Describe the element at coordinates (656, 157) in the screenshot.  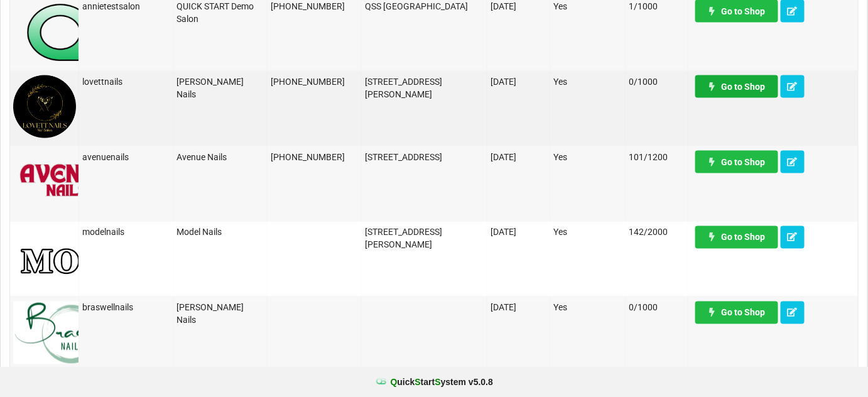
I see `div: 101/1200` at that location.